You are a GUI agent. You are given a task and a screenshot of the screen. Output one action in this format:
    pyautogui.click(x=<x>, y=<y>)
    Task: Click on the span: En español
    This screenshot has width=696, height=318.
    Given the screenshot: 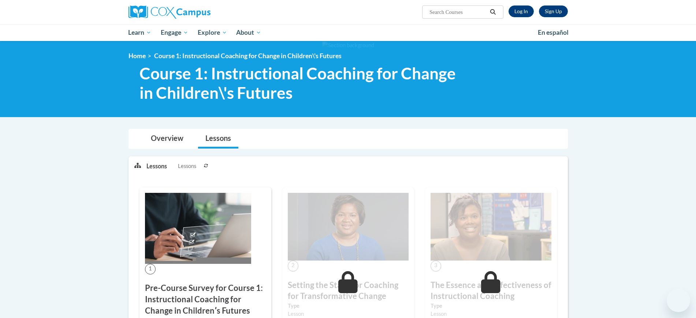 What is the action you would take?
    pyautogui.click(x=553, y=32)
    